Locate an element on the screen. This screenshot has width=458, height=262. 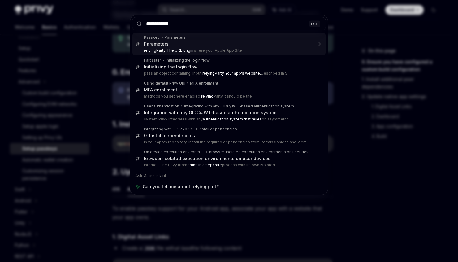
b: authentication system that relies is located at coordinates (232, 119).